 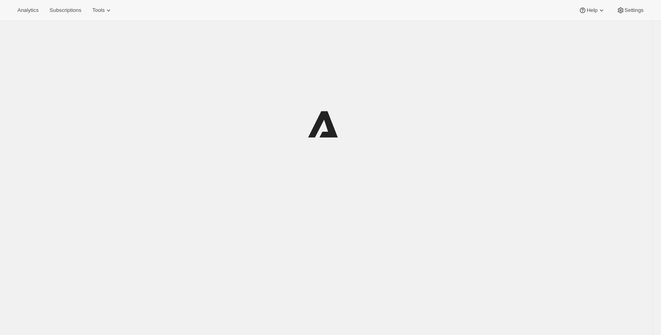 I want to click on button: Analytics, so click(x=28, y=10).